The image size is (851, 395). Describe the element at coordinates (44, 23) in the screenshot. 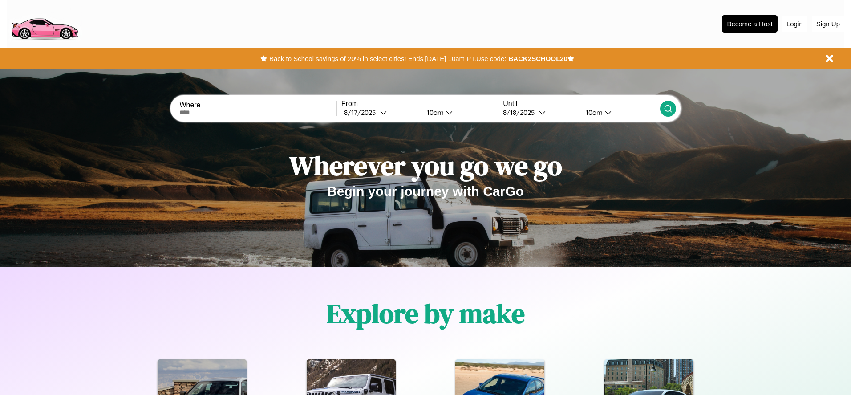

I see `img: logo` at that location.